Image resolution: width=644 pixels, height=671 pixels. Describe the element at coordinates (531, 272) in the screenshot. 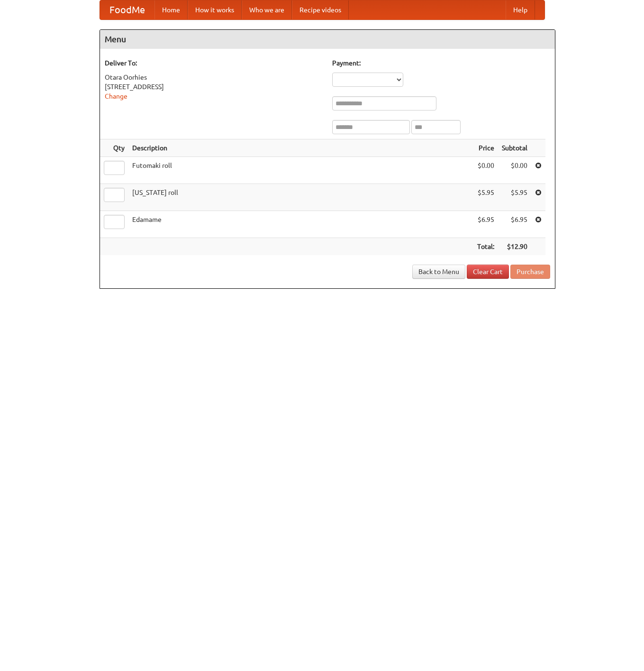

I see `button: Purchase` at that location.